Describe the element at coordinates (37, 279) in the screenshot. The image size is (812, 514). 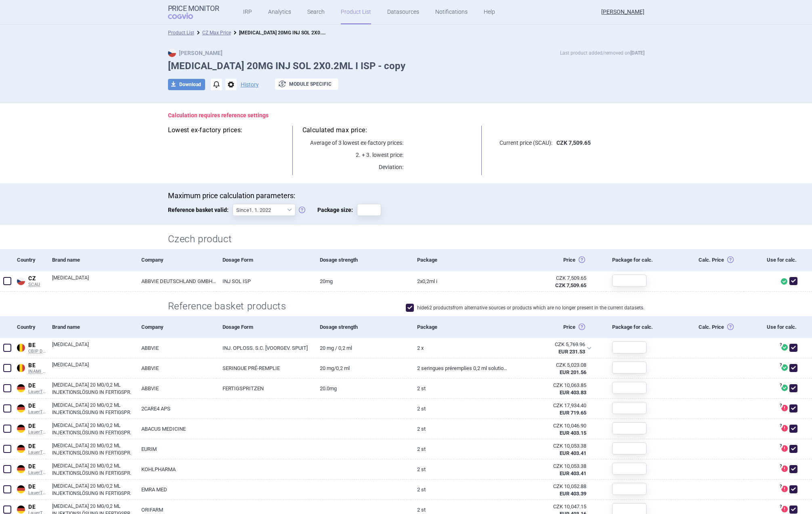
I see `span: CZ` at that location.